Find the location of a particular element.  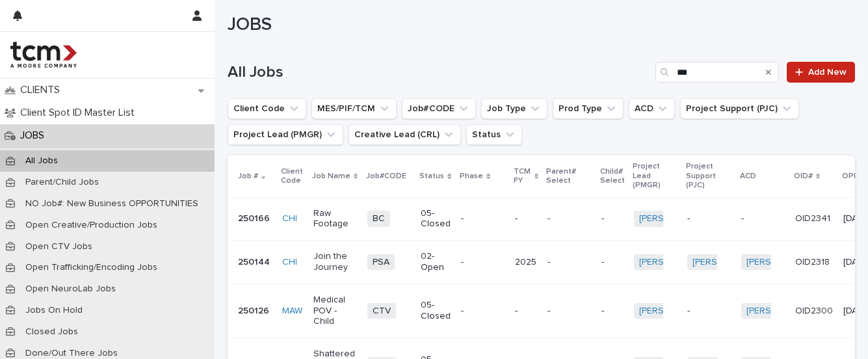

a: Add New is located at coordinates (820, 72).